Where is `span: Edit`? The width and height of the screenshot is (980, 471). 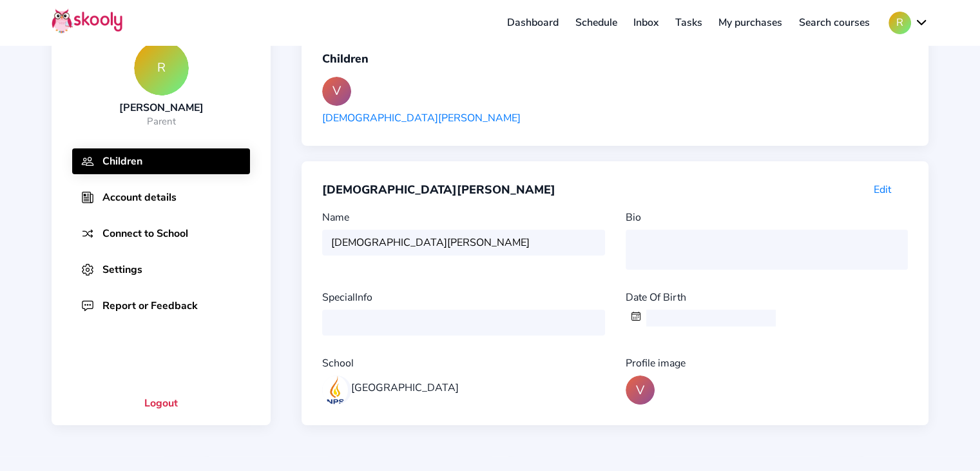
span: Edit is located at coordinates (882, 190).